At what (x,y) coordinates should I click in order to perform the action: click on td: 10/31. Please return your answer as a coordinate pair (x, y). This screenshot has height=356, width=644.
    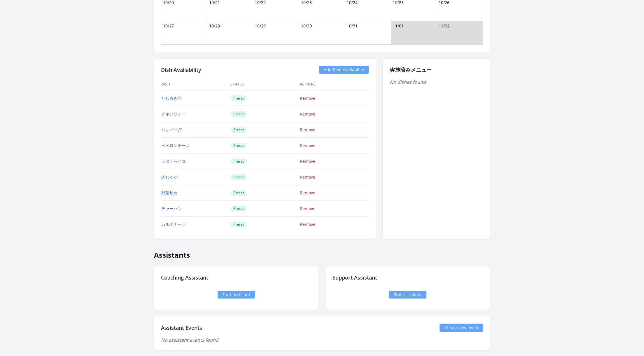
    Looking at the image, I should click on (368, 33).